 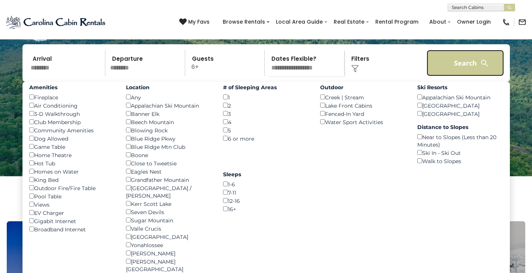 I want to click on div: Blowing Rock, so click(x=169, y=130).